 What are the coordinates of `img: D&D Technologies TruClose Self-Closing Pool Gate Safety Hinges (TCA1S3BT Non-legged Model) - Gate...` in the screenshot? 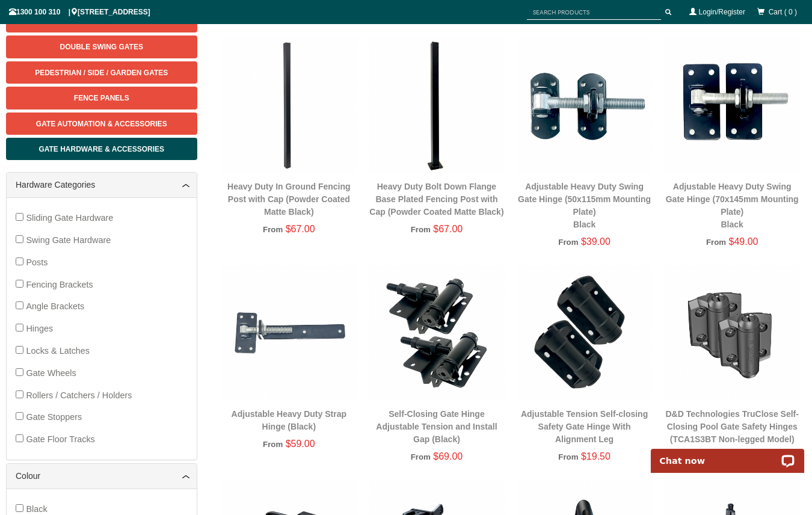 It's located at (732, 332).